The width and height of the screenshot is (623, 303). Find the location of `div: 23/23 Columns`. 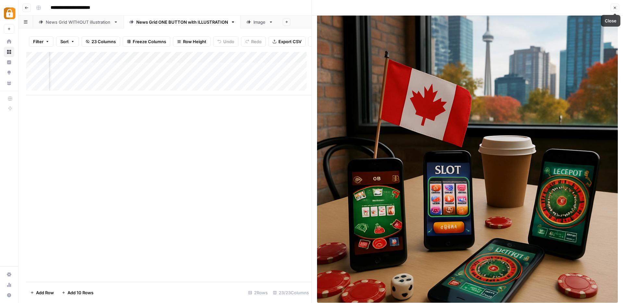

div: 23/23 Columns is located at coordinates (291, 292).